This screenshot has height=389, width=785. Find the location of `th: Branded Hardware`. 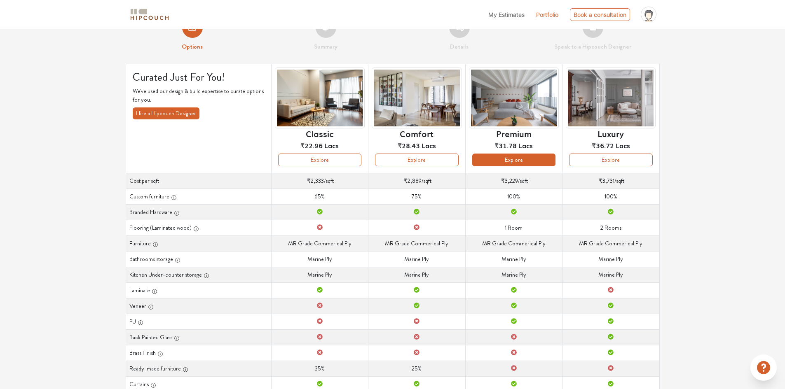

th: Branded Hardware is located at coordinates (198, 212).